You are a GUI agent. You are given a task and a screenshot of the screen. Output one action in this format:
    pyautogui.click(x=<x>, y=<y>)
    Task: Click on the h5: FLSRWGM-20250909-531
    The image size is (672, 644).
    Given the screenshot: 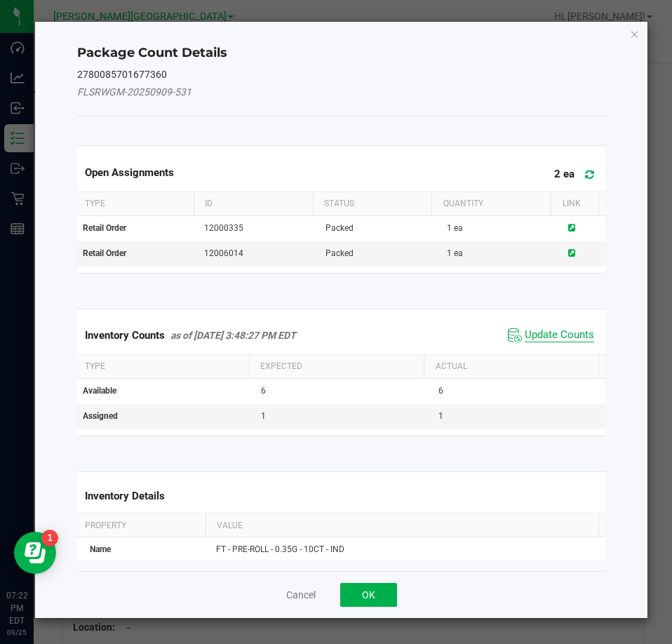 What is the action you would take?
    pyautogui.click(x=342, y=92)
    